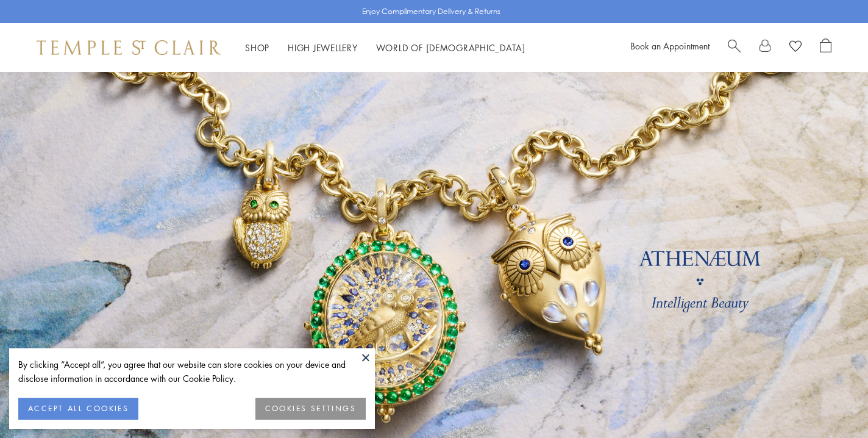 This screenshot has height=438, width=868. What do you see at coordinates (385, 48) in the screenshot?
I see `nav: Main navigation` at bounding box center [385, 48].